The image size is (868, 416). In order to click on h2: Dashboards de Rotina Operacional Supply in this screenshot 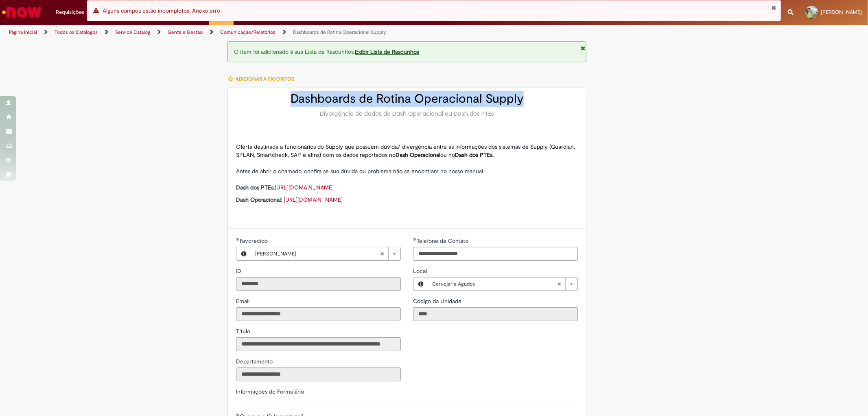, I will do `click(407, 99)`.